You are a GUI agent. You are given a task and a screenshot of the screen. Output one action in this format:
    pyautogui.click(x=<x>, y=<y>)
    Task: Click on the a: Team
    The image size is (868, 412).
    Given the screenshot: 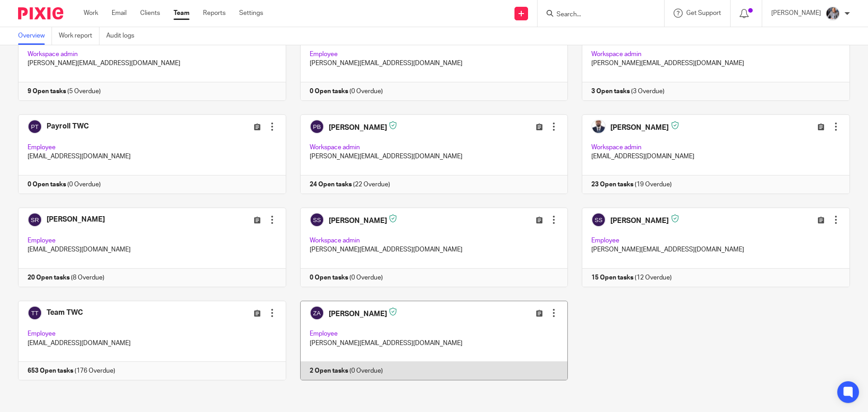 What is the action you would take?
    pyautogui.click(x=181, y=13)
    